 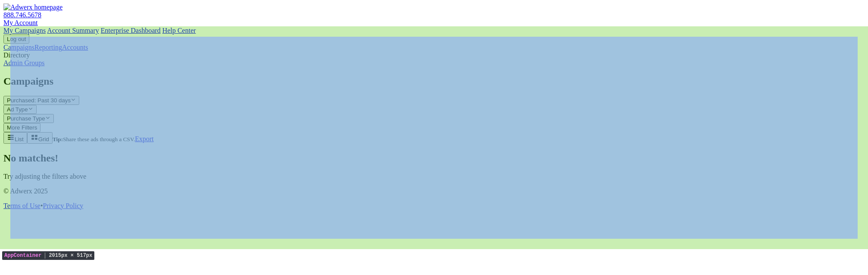 What do you see at coordinates (23, 15) in the screenshot?
I see `span: 888.746.5678` at bounding box center [23, 15].